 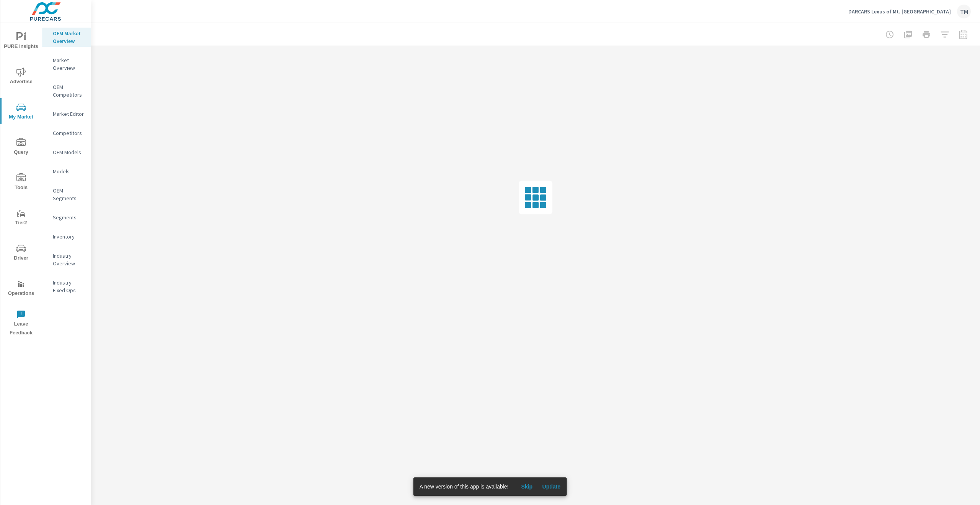 What do you see at coordinates (68, 152) in the screenshot?
I see `p: OEM Models` at bounding box center [68, 152].